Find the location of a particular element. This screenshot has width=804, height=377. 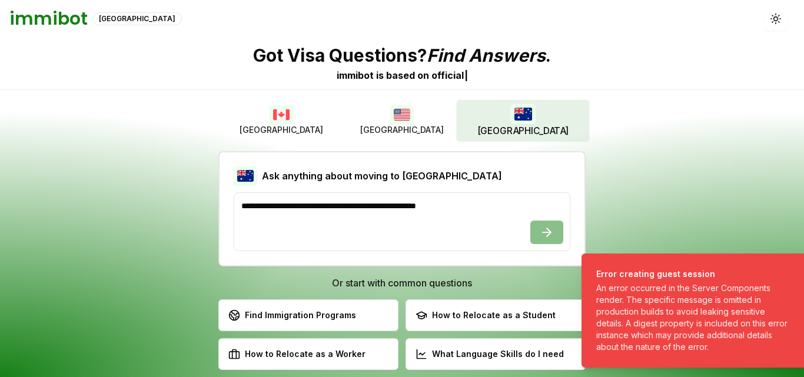

button: Find Immigration Programs is located at coordinates (308, 315).